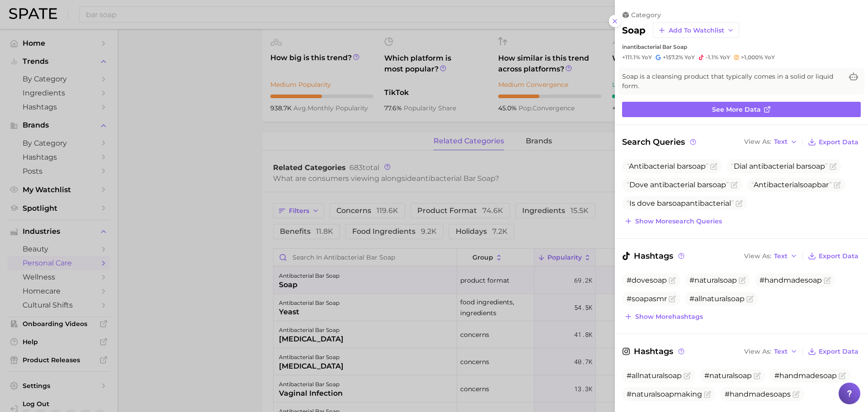  What do you see at coordinates (673, 57) in the screenshot?
I see `span: +157.2%` at bounding box center [673, 57].